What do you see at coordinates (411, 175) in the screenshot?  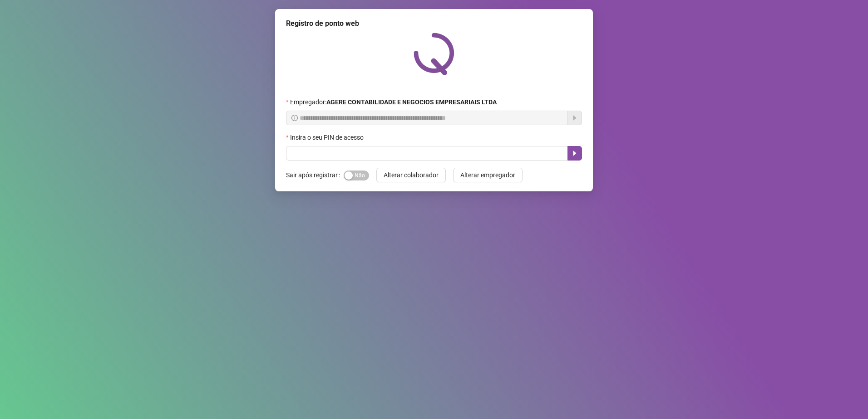 I see `span: Alterar colaborador` at bounding box center [411, 175].